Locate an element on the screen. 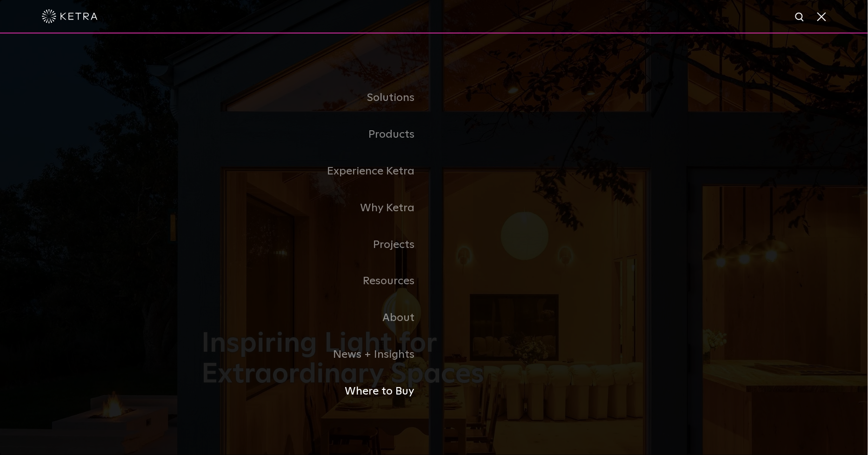 The height and width of the screenshot is (455, 868). div: Navigation Menu is located at coordinates (434, 244).